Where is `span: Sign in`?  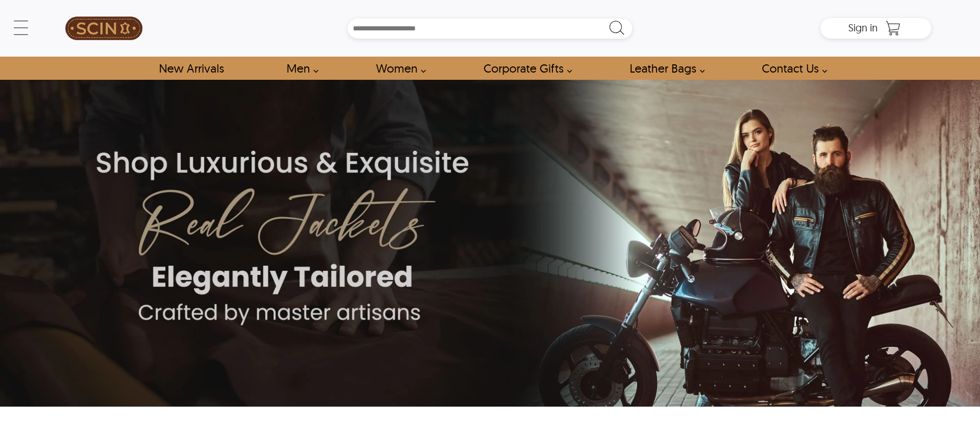
span: Sign in is located at coordinates (863, 27).